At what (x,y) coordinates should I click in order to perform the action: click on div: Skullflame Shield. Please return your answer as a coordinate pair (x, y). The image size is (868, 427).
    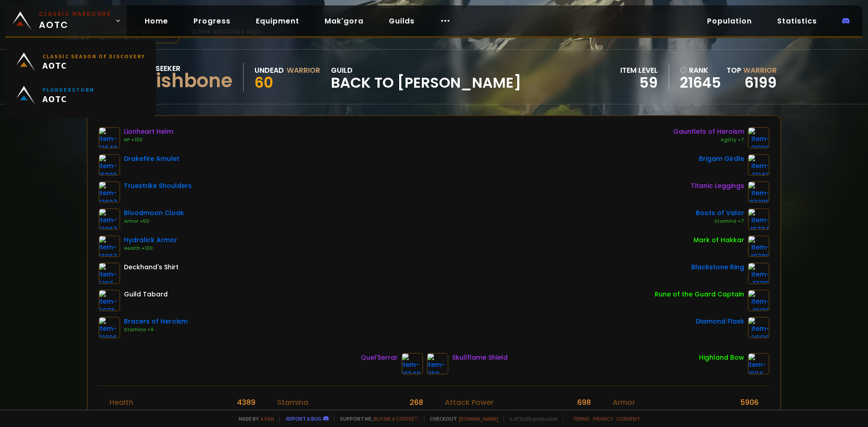
    Looking at the image, I should click on (480, 357).